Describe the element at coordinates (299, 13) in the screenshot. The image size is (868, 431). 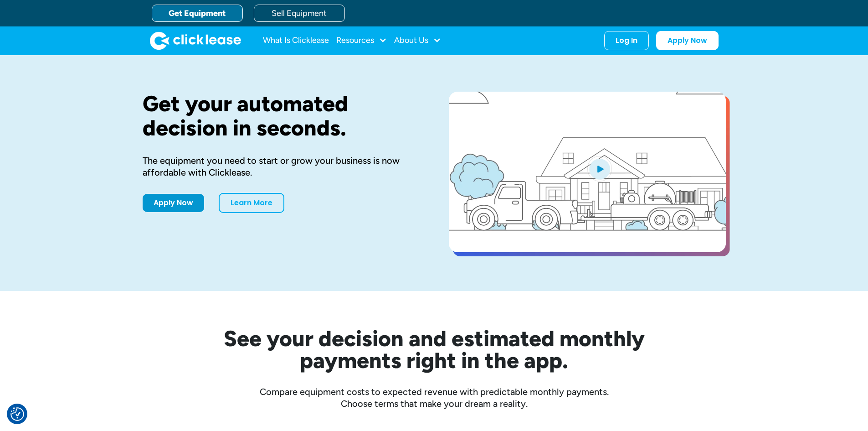
I see `a: Sell Equipment` at that location.